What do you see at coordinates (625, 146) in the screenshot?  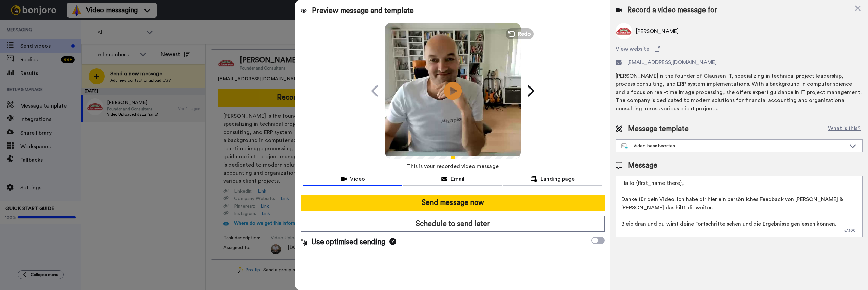 I see `img: nextgen-template.svg` at bounding box center [625, 146].